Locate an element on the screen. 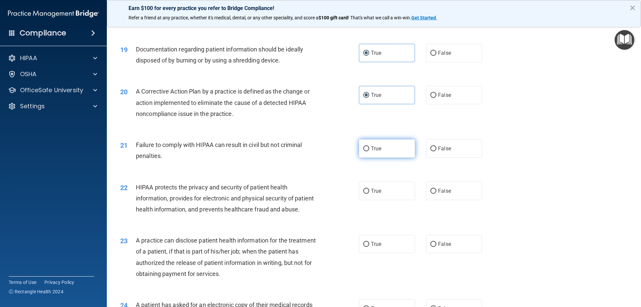 Image resolution: width=641 pixels, height=307 pixels. a: OSHA is located at coordinates (52, 74).